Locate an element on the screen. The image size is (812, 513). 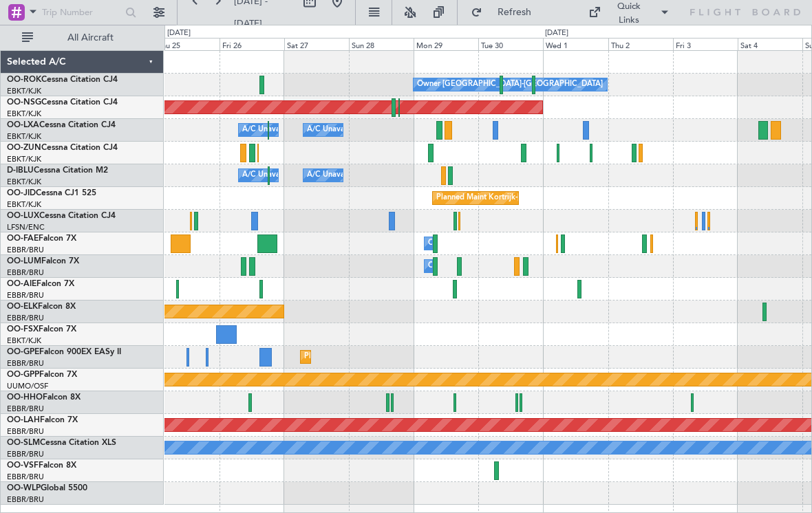
a: OO-LAHFalcon 7X is located at coordinates (42, 420).